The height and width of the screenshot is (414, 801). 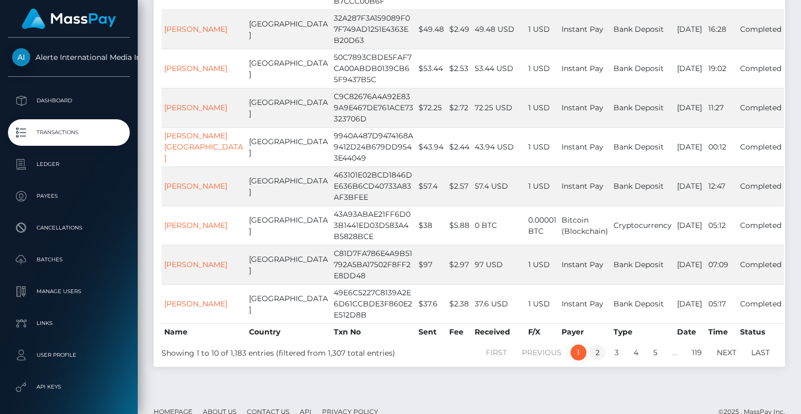 I want to click on td: 53.44 USD, so click(x=498, y=68).